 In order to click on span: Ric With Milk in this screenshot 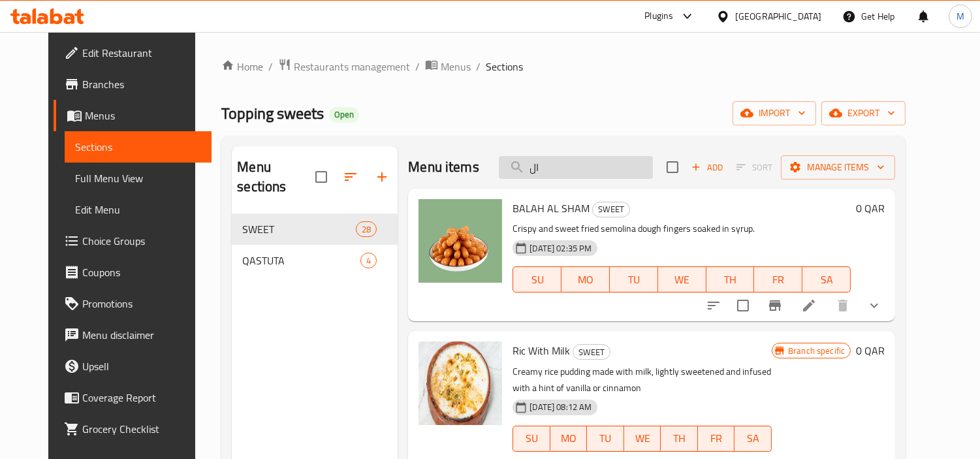, I will do `click(542, 350)`.